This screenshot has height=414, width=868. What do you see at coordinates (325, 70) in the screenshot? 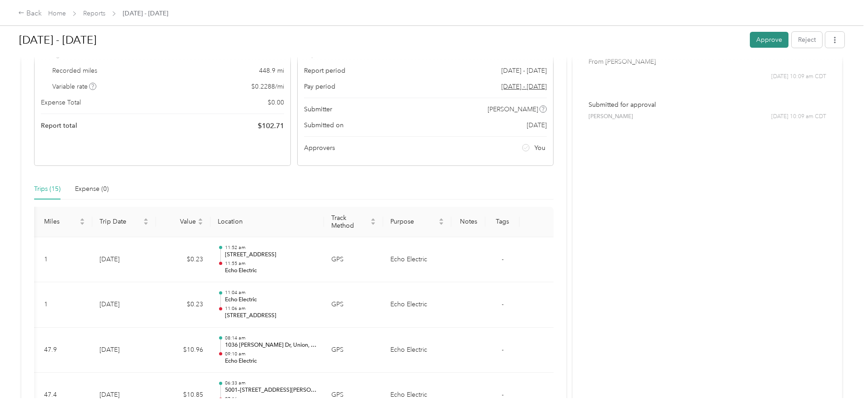
I see `span: Report period` at bounding box center [325, 70].